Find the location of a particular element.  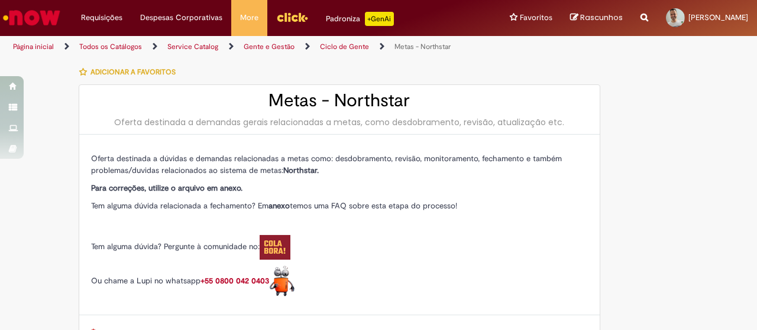

span: Ou chame a Lupi no whatsapp is located at coordinates (193, 281).